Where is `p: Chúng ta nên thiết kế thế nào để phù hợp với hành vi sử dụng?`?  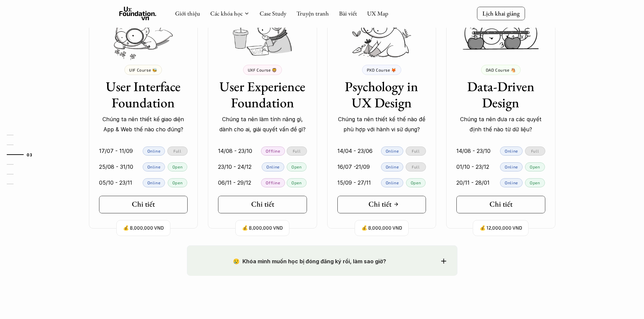
p: Chúng ta nên thiết kế thế nào để phù hợp với hành vi sử dụng? is located at coordinates (381, 124).